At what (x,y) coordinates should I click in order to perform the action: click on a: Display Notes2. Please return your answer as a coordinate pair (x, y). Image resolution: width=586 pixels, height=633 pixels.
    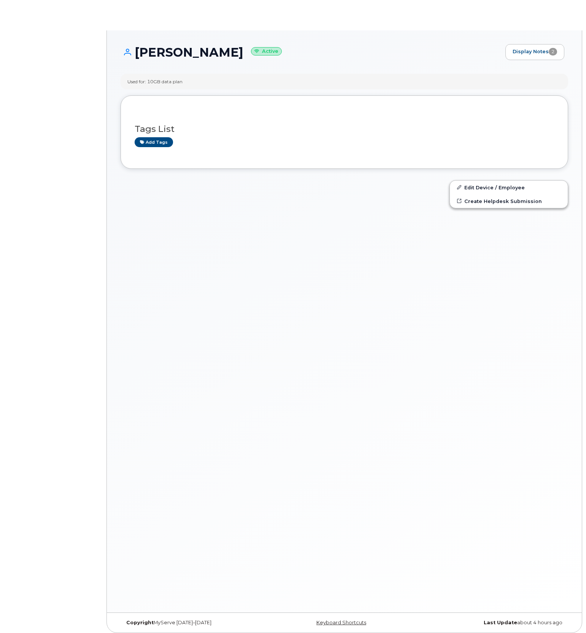
    Looking at the image, I should click on (535, 52).